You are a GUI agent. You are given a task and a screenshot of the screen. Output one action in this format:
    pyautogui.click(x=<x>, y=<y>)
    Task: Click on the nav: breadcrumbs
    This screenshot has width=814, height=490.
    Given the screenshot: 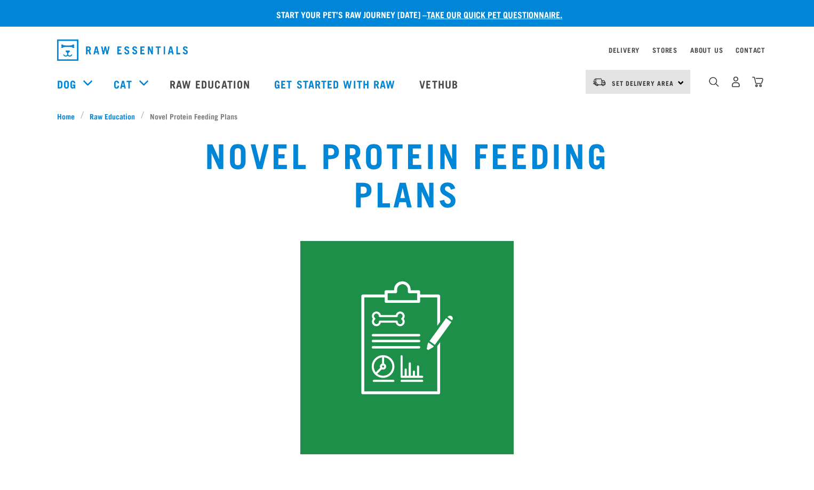 What is the action you would take?
    pyautogui.click(x=407, y=116)
    